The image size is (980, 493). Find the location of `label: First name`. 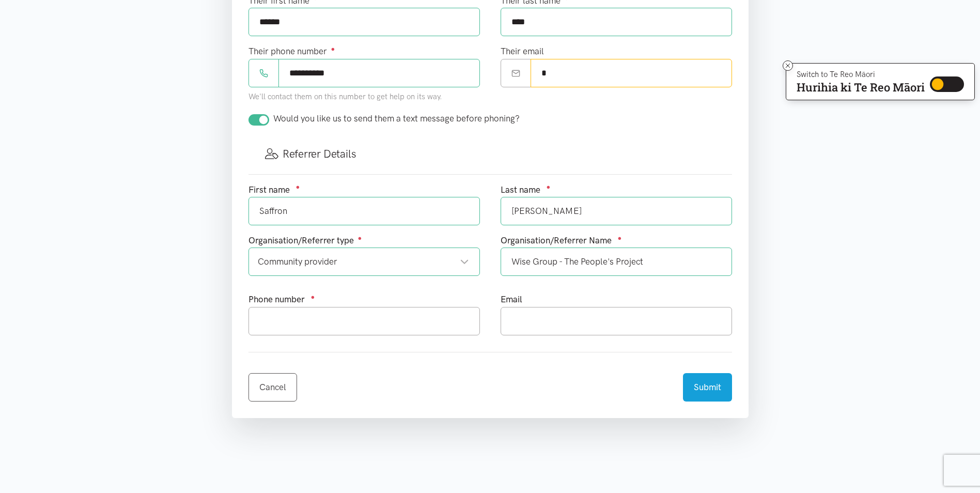

label: First name is located at coordinates (269, 190).